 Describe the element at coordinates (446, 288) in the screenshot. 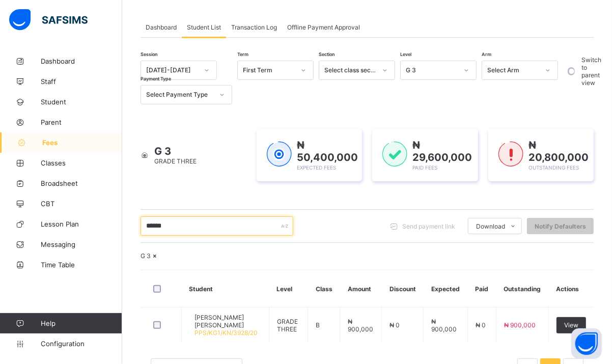

I see `th: Expected` at that location.